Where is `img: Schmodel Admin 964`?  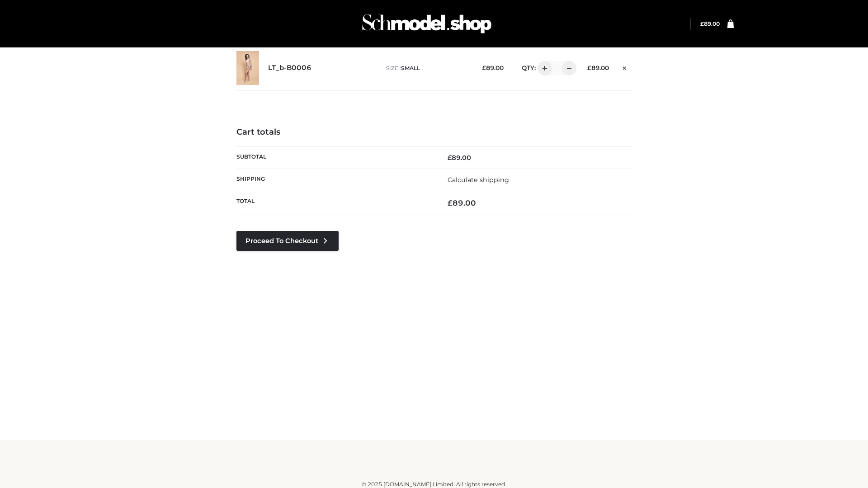 img: Schmodel Admin 964 is located at coordinates (427, 23).